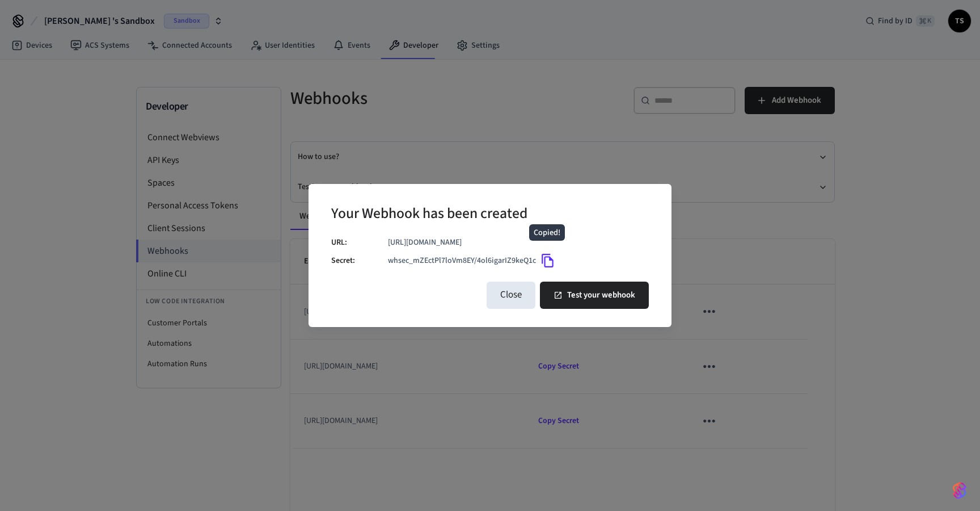 Image resolution: width=980 pixels, height=511 pixels. Describe the element at coordinates (462, 260) in the screenshot. I see `p: whsec_mZEctPl7loVm8EY/4ol6igarIZ9keQ1c` at that location.